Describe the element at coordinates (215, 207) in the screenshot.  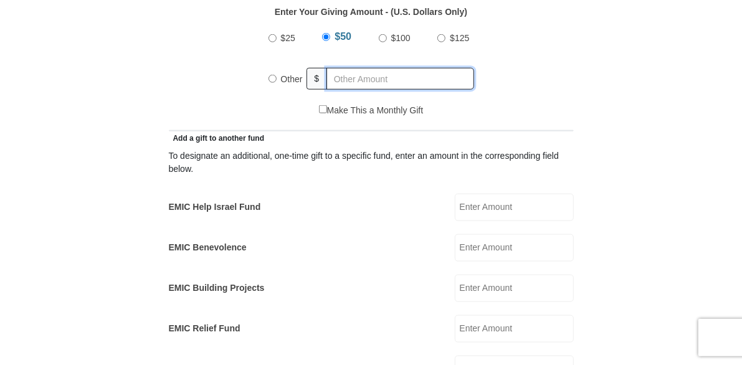
I see `label: EMIC Help Israel Fund` at that location.